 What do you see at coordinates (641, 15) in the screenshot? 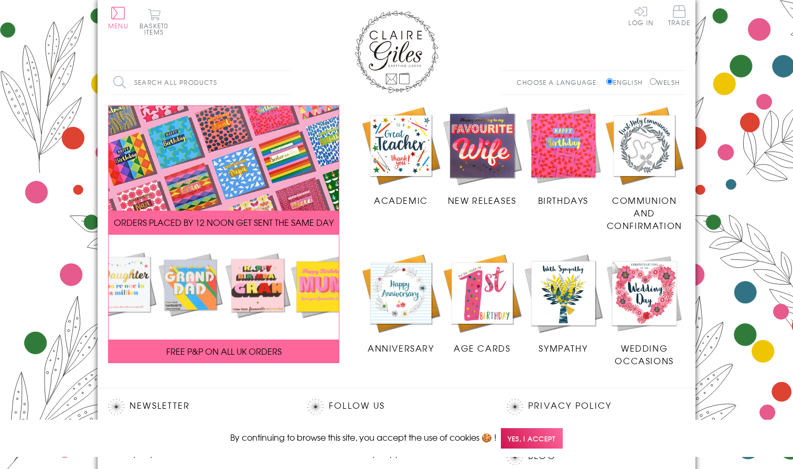
I see `a: Log In` at bounding box center [641, 15].